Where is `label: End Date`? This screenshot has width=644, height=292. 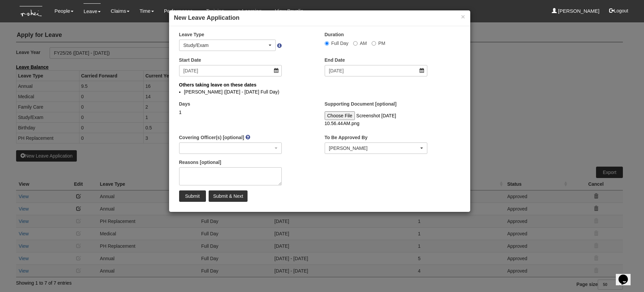 label: End Date is located at coordinates (334, 60).